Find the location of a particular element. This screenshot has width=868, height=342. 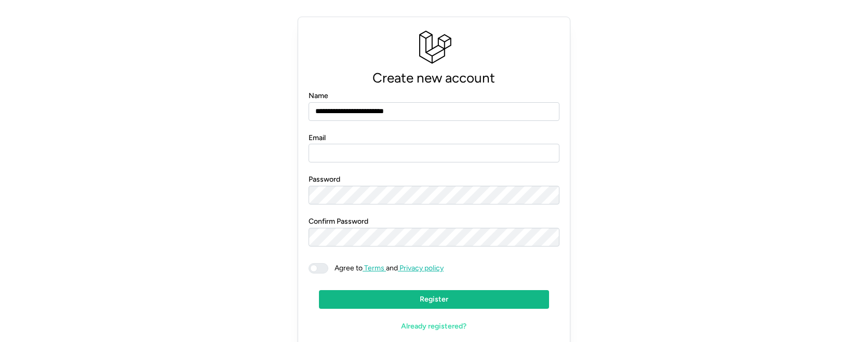

label: Name is located at coordinates (318, 96).